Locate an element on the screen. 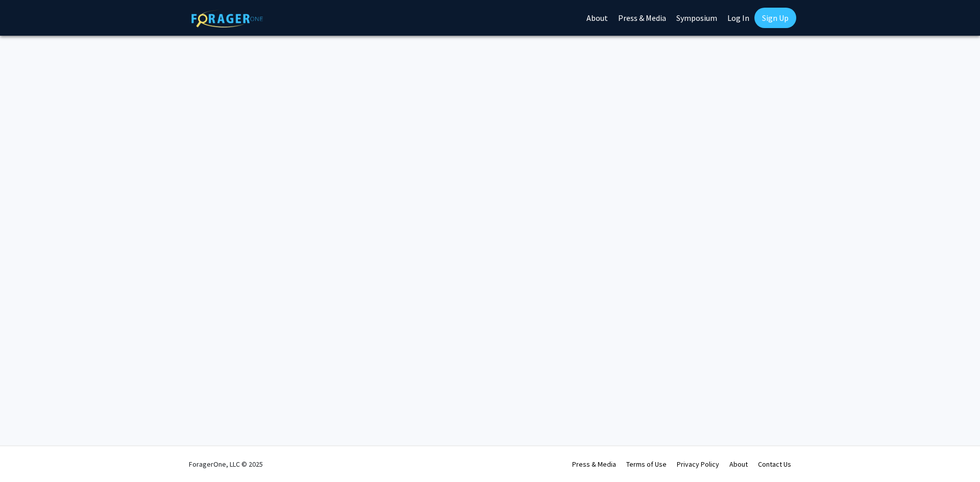 This screenshot has width=980, height=482. a: Contact Us is located at coordinates (774, 464).